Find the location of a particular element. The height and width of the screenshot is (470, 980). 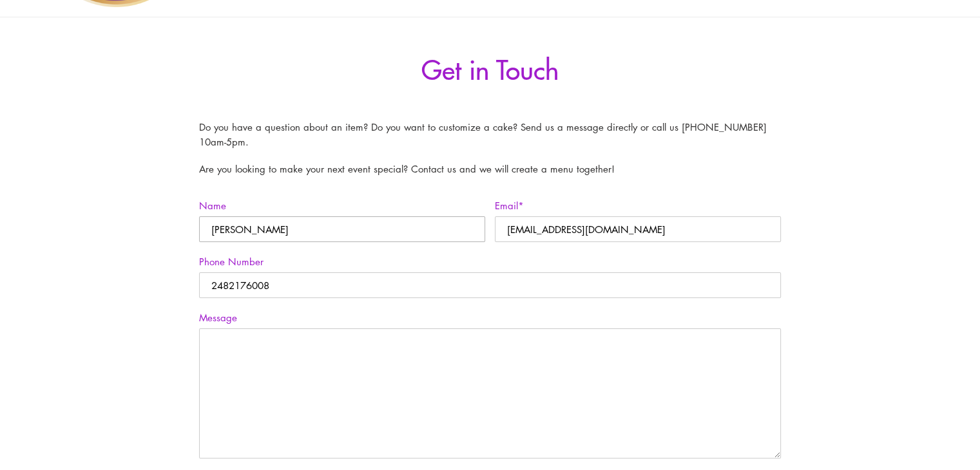

label: Message is located at coordinates (490, 318).